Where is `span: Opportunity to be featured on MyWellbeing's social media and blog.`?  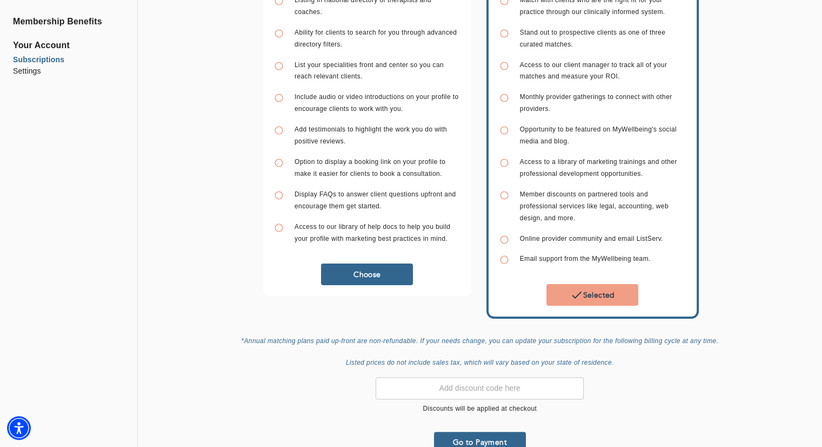
span: Opportunity to be featured on MyWellbeing's social media and blog. is located at coordinates (599, 135).